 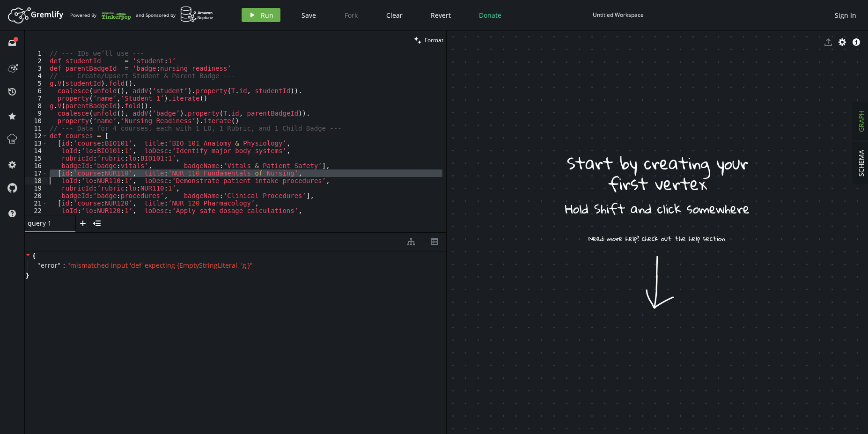 What do you see at coordinates (160, 265) in the screenshot?
I see `span: " mismatched input 'def' expecting {EmptyStringLiteral, 'g'} "` at bounding box center [160, 265].